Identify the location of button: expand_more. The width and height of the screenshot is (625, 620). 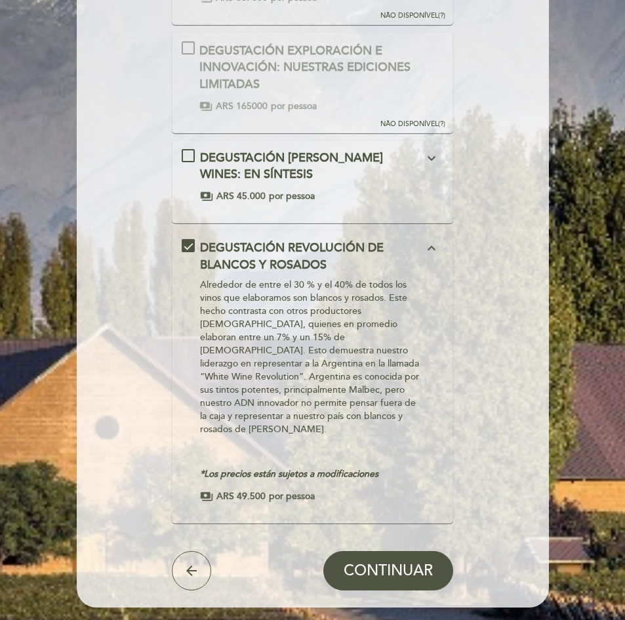
(432, 158).